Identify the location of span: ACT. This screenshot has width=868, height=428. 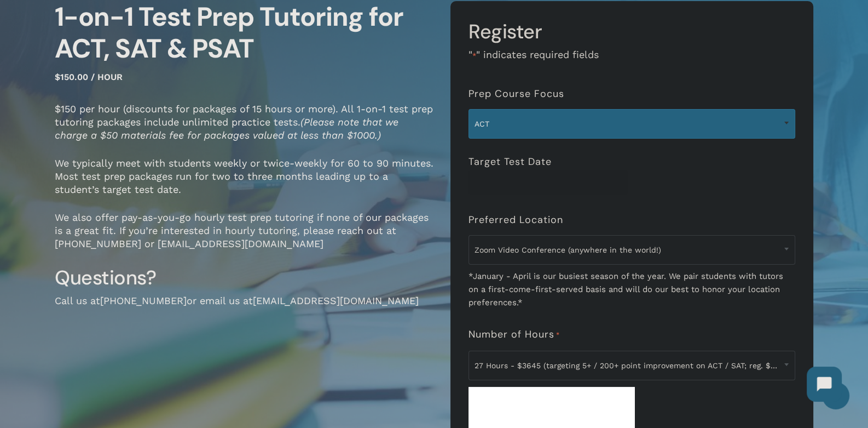
(632, 124).